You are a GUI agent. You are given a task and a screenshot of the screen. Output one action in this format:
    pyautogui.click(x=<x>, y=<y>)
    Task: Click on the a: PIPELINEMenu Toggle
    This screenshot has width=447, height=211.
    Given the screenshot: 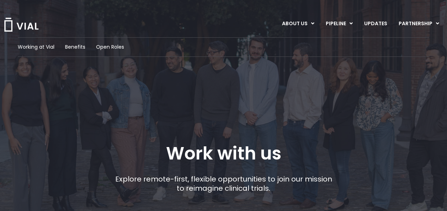 What is the action you would take?
    pyautogui.click(x=339, y=24)
    